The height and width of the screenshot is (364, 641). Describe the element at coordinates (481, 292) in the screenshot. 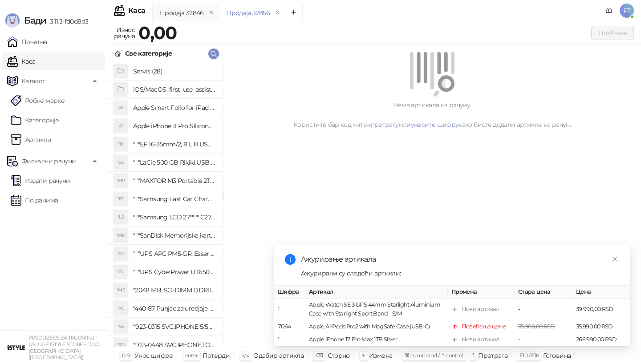

I see `th: Промена` at that location.